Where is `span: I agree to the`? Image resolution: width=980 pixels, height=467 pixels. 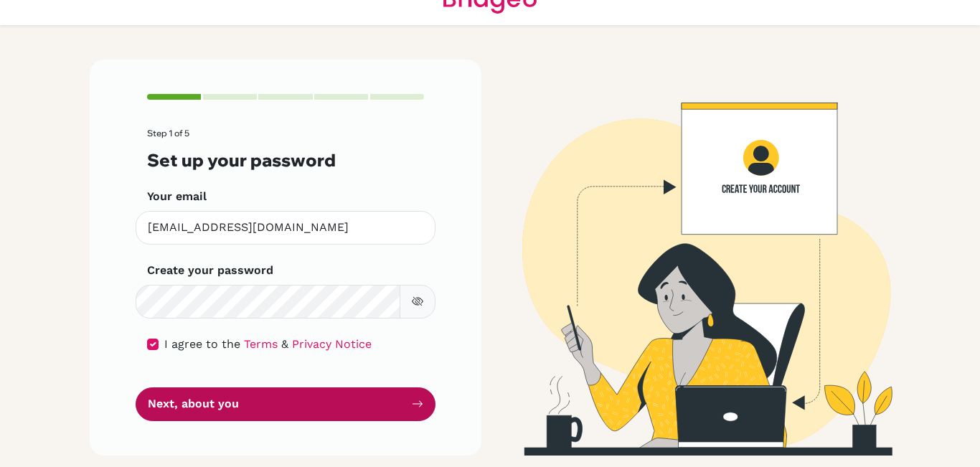 span: I agree to the is located at coordinates (202, 344).